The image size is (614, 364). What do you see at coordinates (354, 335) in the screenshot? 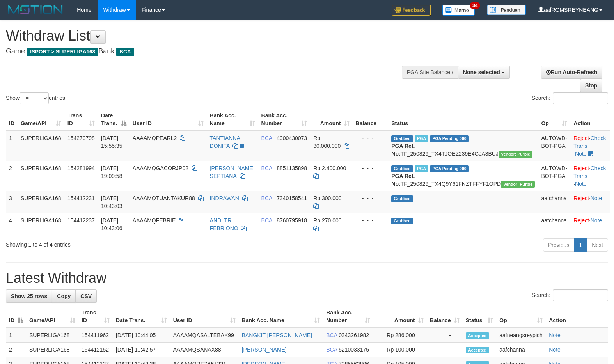
I see `span: Copy 0343261982 to clipboard` at bounding box center [354, 335].